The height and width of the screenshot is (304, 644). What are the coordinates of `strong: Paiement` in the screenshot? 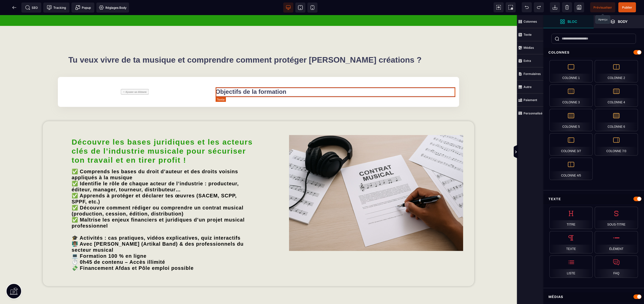 It's located at (531, 100).